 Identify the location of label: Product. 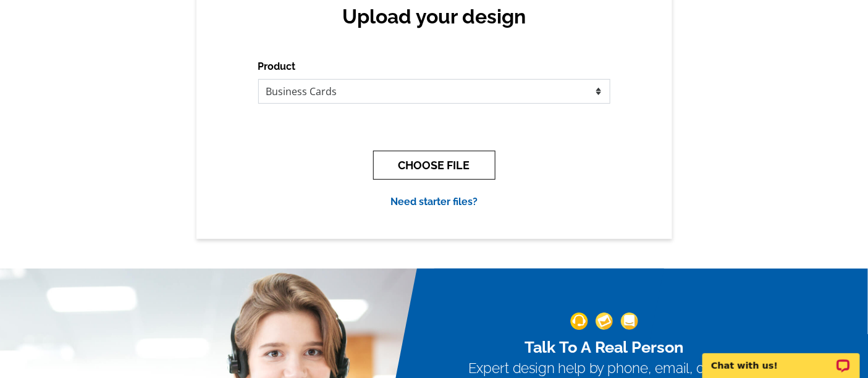
(277, 67).